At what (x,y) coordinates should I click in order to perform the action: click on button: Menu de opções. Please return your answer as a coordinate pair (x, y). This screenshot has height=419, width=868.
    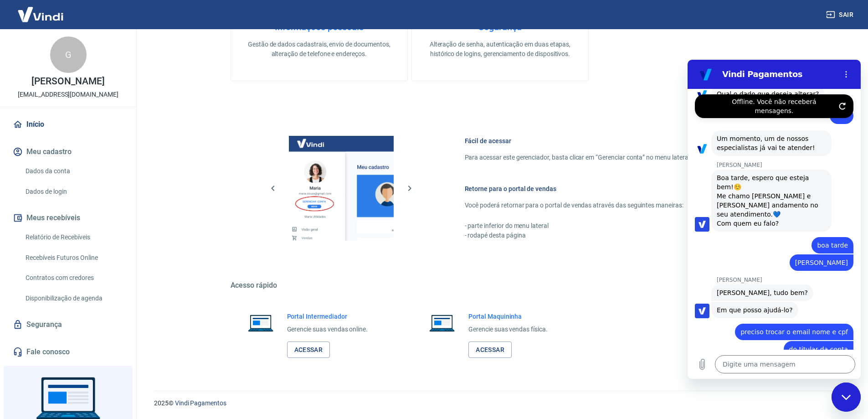
    Looking at the image, I should click on (158, 15).